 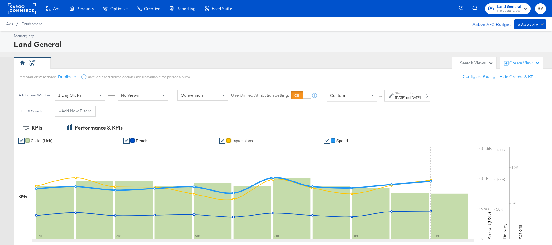 I want to click on text: Amount (USD), so click(x=490, y=226).